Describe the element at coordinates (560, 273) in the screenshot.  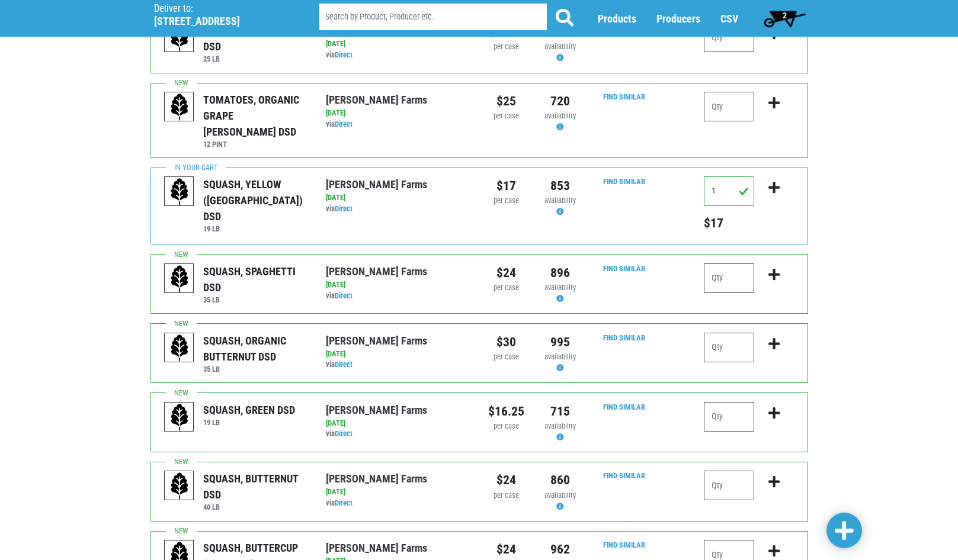
I see `div: 896` at that location.